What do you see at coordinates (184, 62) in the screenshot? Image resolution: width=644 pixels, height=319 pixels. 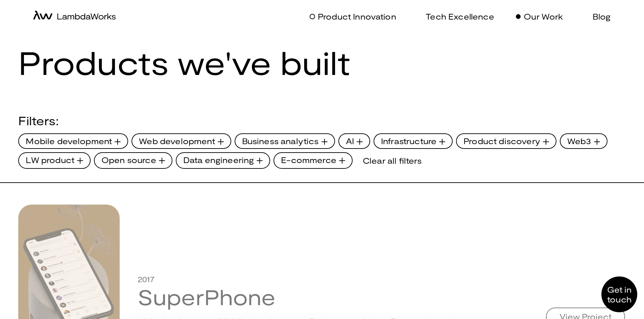 I see `h1: Products we've built` at bounding box center [184, 62].